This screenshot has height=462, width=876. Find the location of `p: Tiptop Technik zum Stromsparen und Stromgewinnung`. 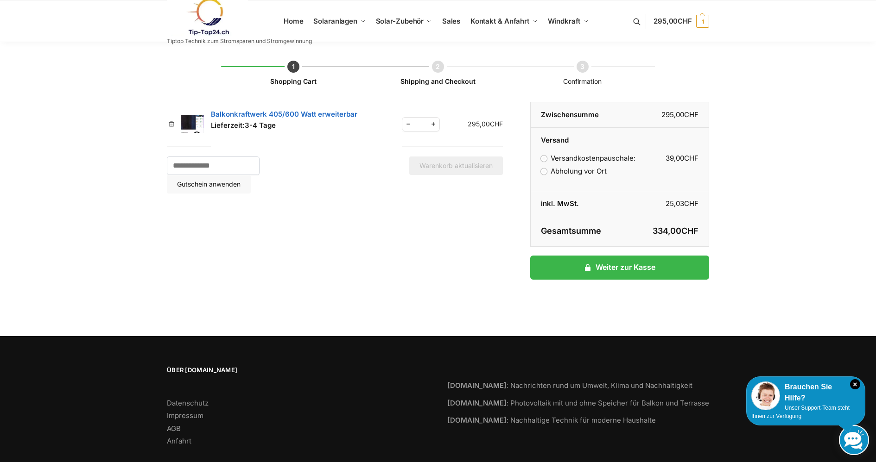

p: Tiptop Technik zum Stromsparen und Stromgewinnung is located at coordinates (239, 41).